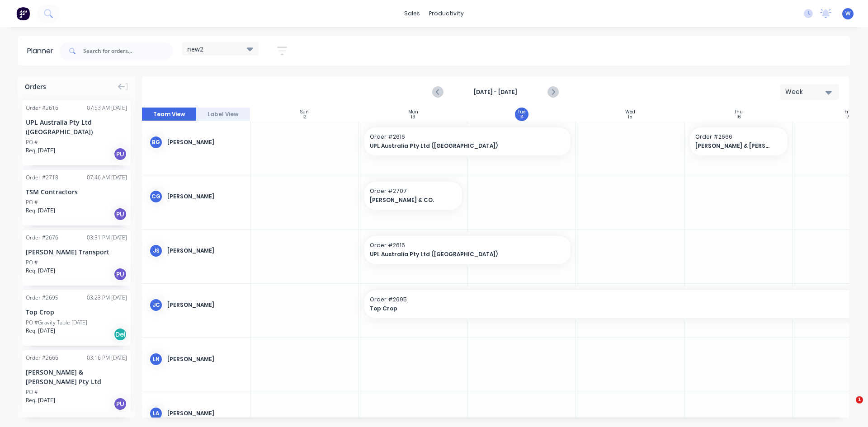 The height and width of the screenshot is (427, 868). Describe the element at coordinates (739, 117) in the screenshot. I see `div: 16` at that location.